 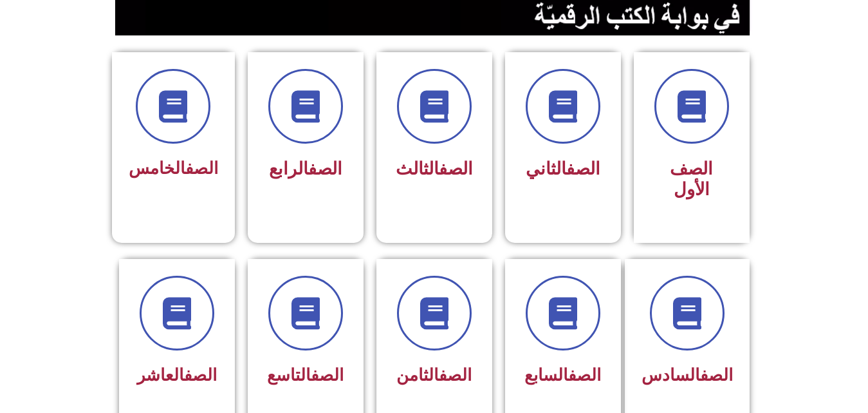 I want to click on span: التاسع, so click(x=305, y=375).